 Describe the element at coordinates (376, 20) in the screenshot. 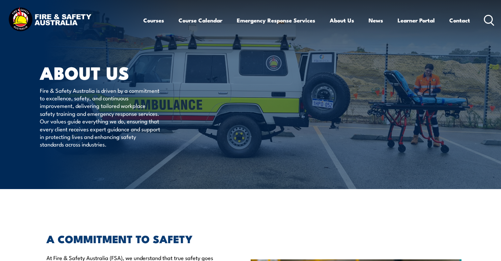

I see `a: News` at that location.